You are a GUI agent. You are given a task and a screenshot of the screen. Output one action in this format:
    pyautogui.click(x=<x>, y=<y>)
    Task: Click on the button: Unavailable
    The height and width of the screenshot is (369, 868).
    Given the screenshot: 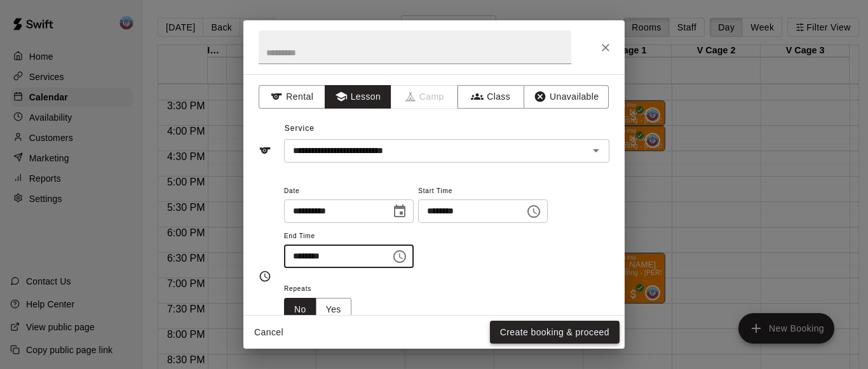 What is the action you would take?
    pyautogui.click(x=566, y=97)
    